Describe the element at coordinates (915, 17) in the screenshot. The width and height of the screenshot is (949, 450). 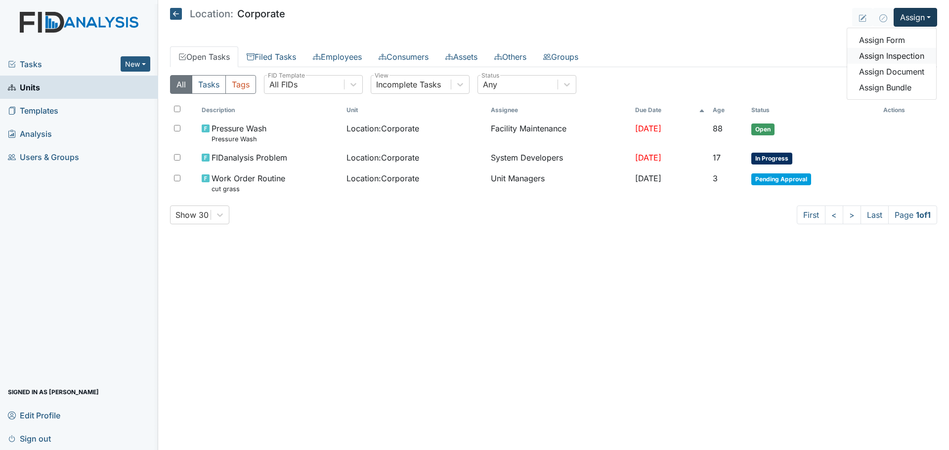
I see `button: Assign` at that location.